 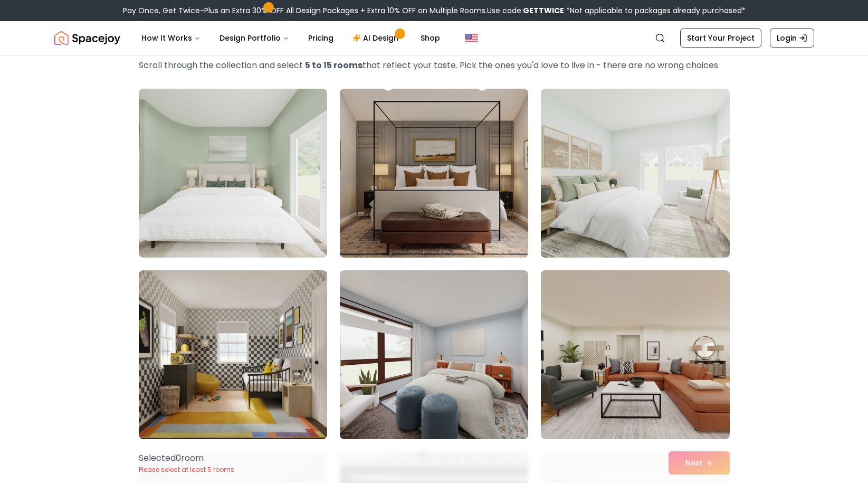 I want to click on a: AI Design, so click(x=376, y=38).